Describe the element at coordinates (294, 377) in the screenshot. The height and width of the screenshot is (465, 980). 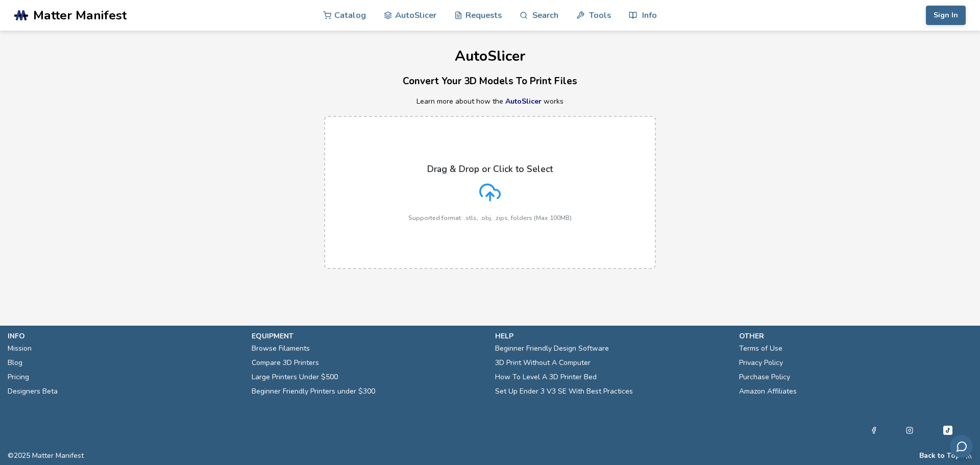
I see `a: Large Printers Under $500` at that location.